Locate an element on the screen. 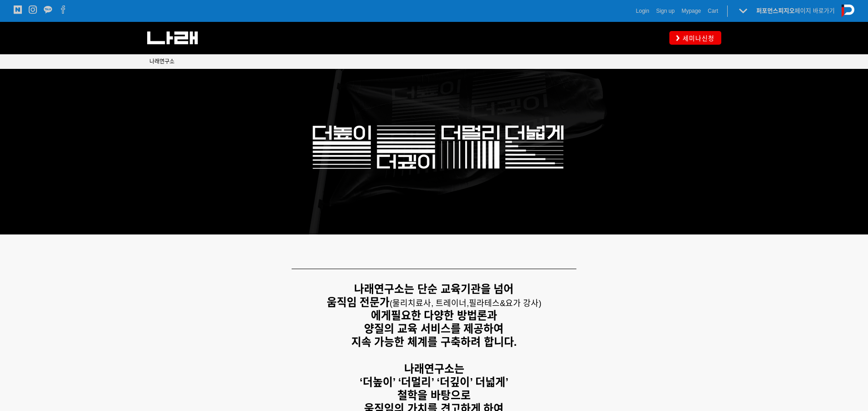 The height and width of the screenshot is (411, 868). span: Login is located at coordinates (642, 11).